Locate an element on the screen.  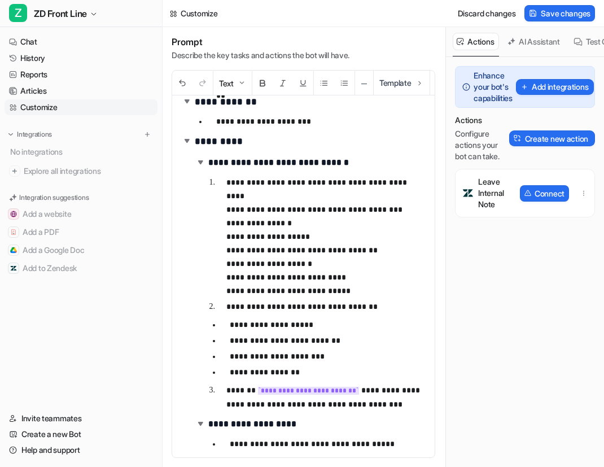
button: AI Assistant is located at coordinates (534, 41).